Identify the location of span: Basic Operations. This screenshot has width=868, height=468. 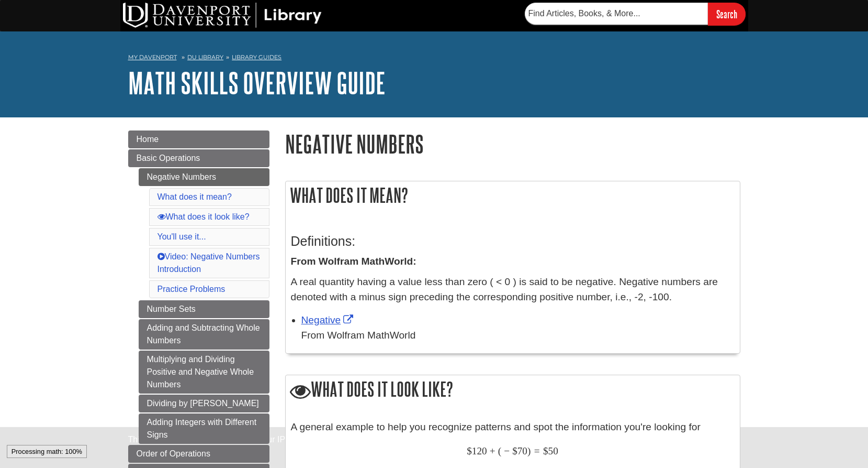
(168, 158).